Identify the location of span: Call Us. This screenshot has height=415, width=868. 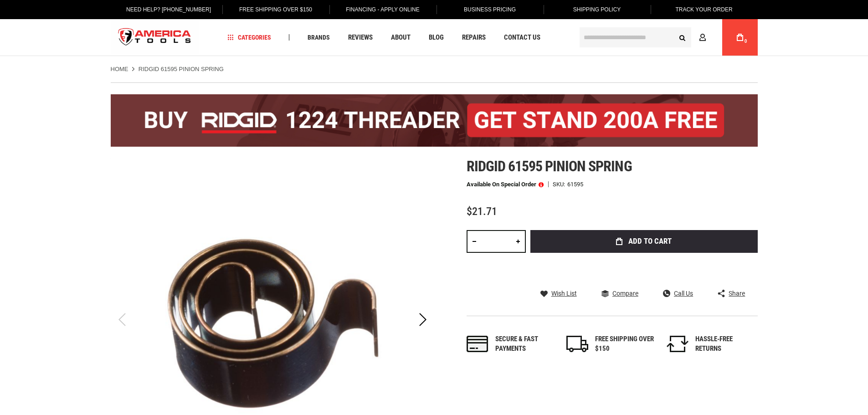
(684, 294).